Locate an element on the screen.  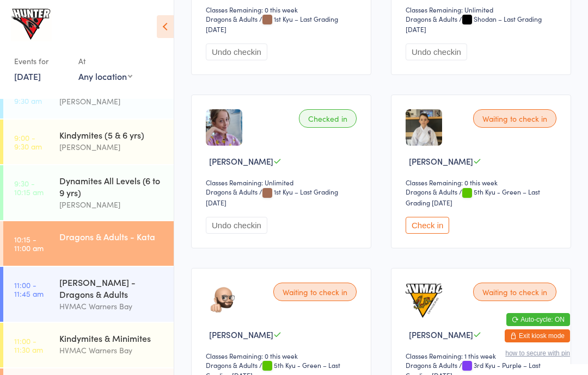
img: image1694673695.png is located at coordinates (423, 127).